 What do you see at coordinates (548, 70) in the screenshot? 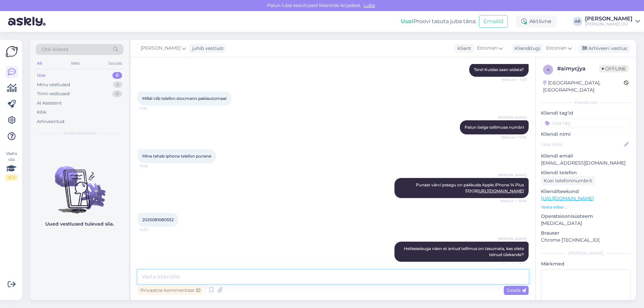
I see `span: a` at bounding box center [548, 70].